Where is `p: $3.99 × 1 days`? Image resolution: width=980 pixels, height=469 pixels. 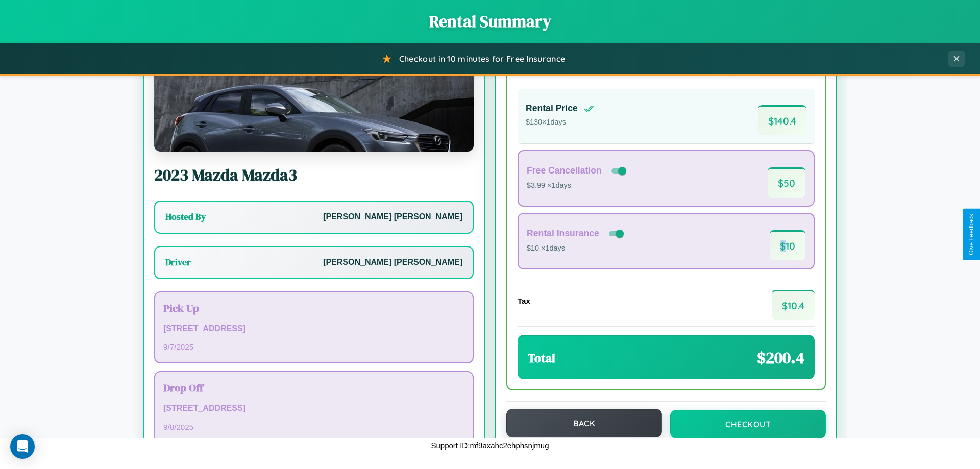
p: $3.99 × 1 days is located at coordinates (577, 185).